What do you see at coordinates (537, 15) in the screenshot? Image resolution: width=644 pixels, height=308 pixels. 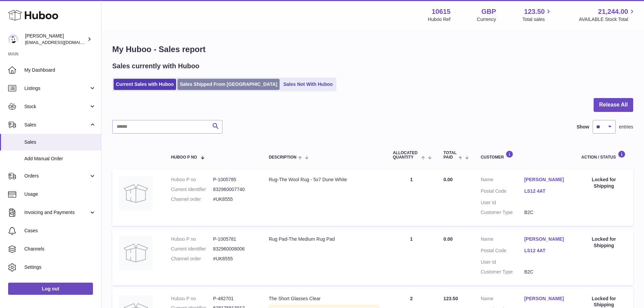 I see `a: 123.50 Total sales` at bounding box center [537, 15].